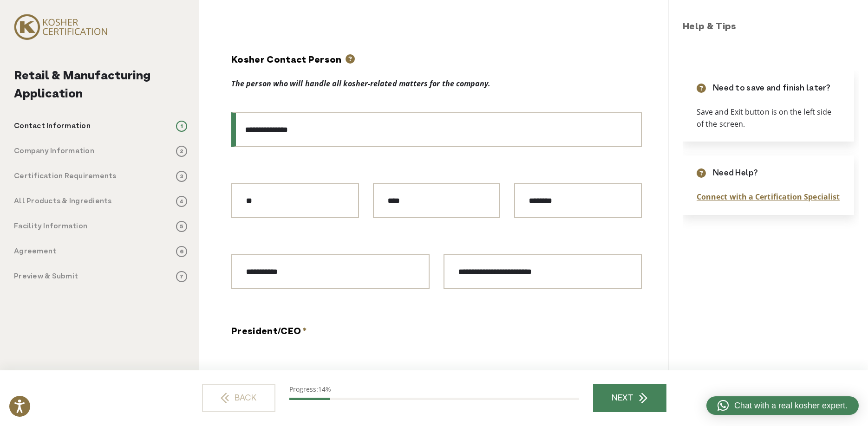 This screenshot has width=868, height=426. Describe the element at coordinates (437, 61) in the screenshot. I see `h3: Kosher Contact Person` at that location.